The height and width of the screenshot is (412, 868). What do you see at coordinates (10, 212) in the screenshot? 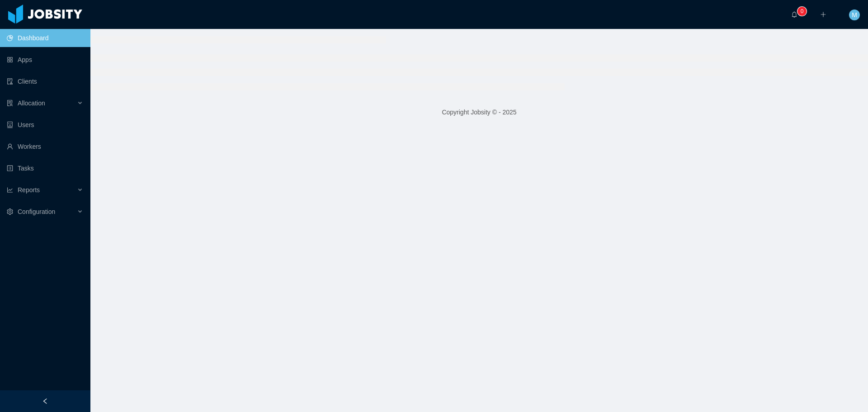
I see `i: icon: setting` at bounding box center [10, 212].